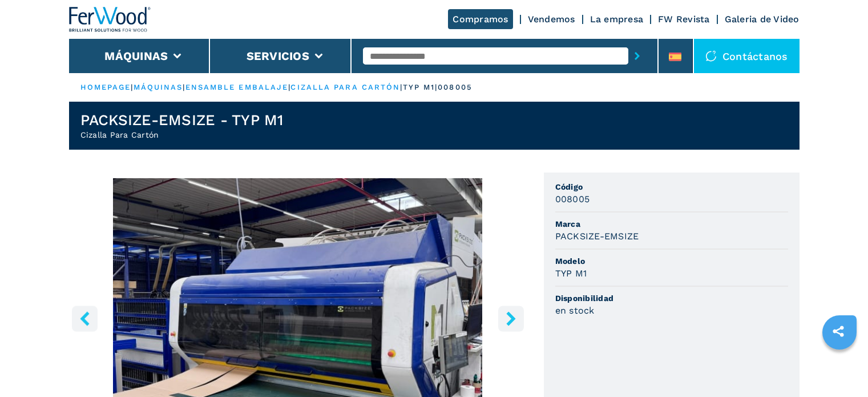 This screenshot has height=397, width=868. Describe the element at coordinates (574, 310) in the screenshot. I see `h3: en stock` at that location.